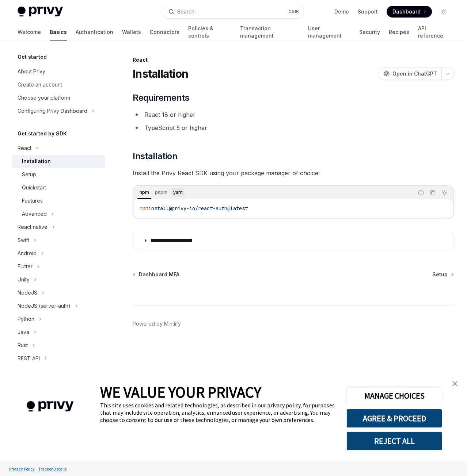 Image resolution: width=467 pixels, height=476 pixels. What do you see at coordinates (394, 418) in the screenshot?
I see `button: AGREE & PROCEED` at bounding box center [394, 418].